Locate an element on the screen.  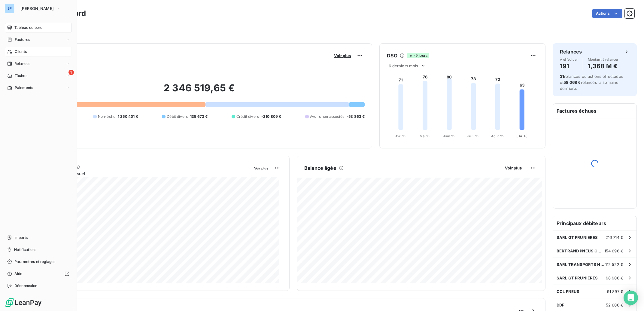
tspan: Juil. 25 is located at coordinates (474, 136).